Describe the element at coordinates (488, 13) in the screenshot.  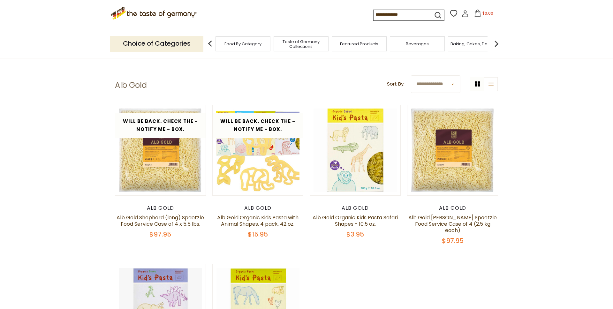
I see `span: $0.00` at that location.